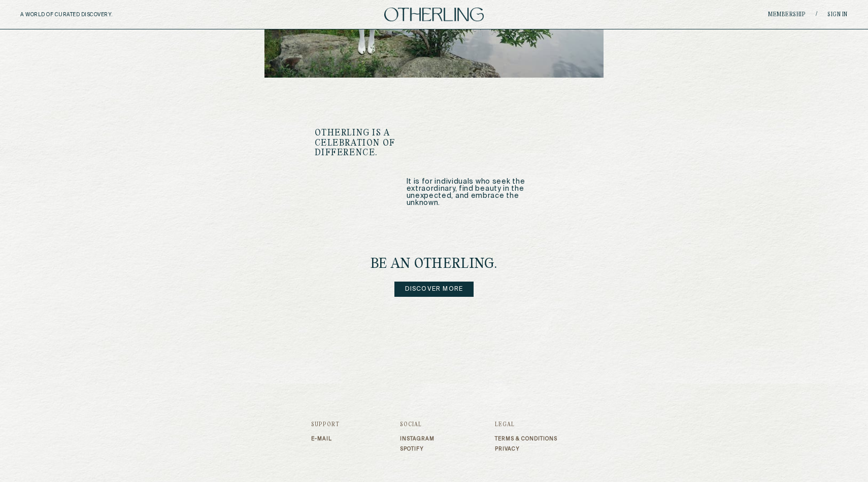 The image size is (868, 482). What do you see at coordinates (525, 449) in the screenshot?
I see `a: Privacy` at bounding box center [525, 449].